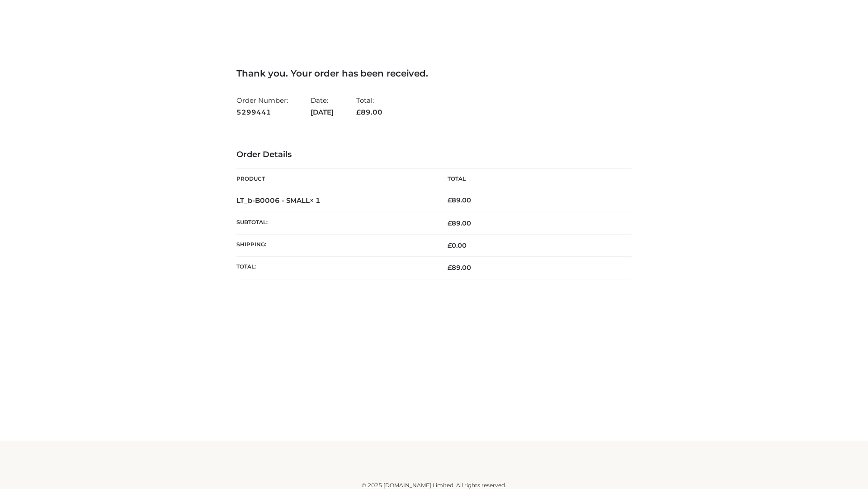 The image size is (868, 489). I want to click on li: Date:, so click(322, 106).